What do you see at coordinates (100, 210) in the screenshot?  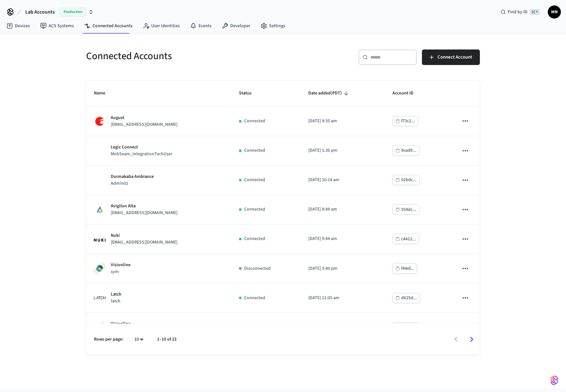 I see `img: Avigilon Alta Logo, Square` at bounding box center [100, 210].